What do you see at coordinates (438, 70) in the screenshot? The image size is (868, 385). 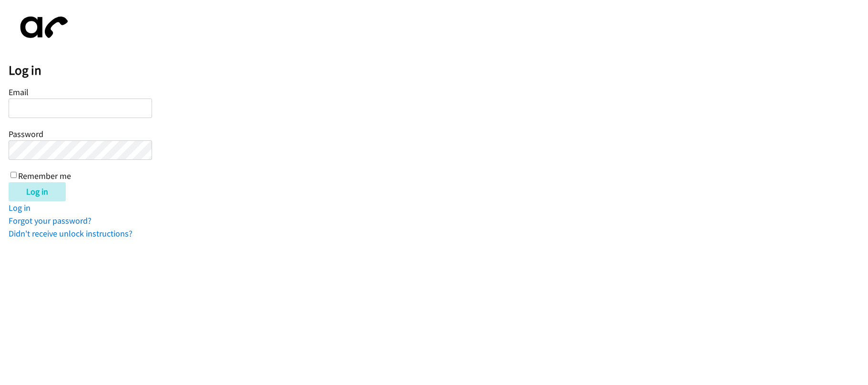 I see `h2: Log in` at bounding box center [438, 70].